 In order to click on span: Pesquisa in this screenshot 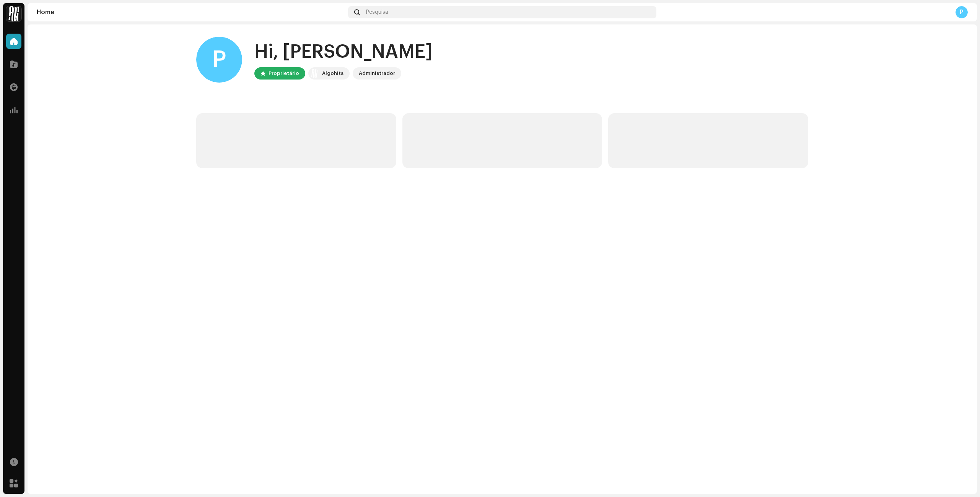, I will do `click(377, 12)`.